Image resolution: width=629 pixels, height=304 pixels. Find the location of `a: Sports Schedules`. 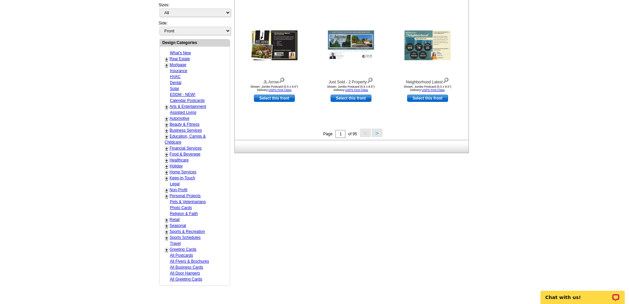

a: Sports Schedules is located at coordinates (185, 237).